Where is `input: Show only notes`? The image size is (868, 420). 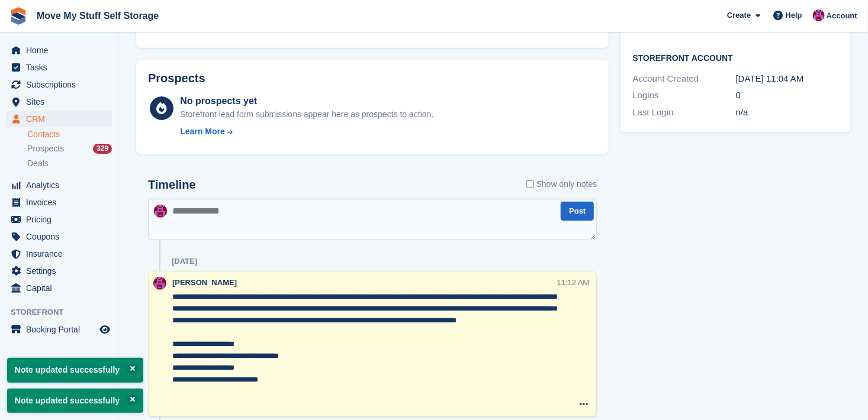
input: Show only notes is located at coordinates (530, 184).